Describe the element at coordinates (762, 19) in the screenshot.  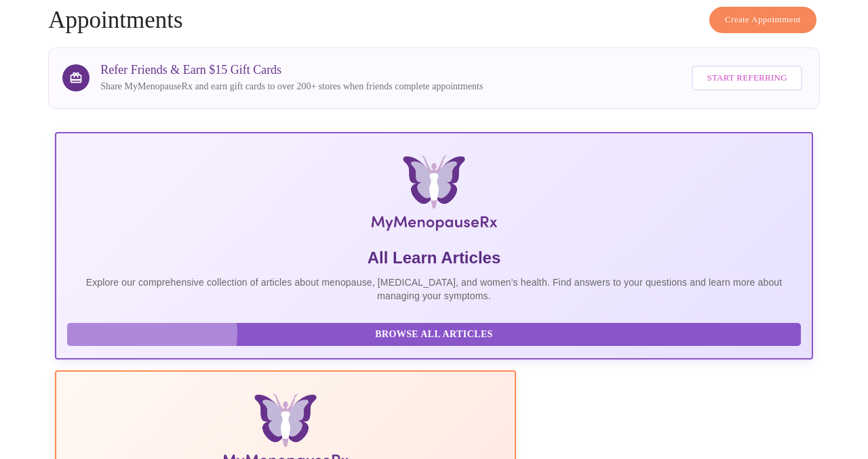
I see `span: Create Appointment` at that location.